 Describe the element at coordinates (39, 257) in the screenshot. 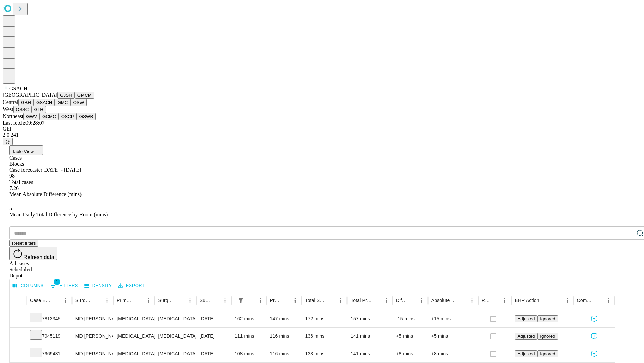

I see `span: Refresh data` at that location.